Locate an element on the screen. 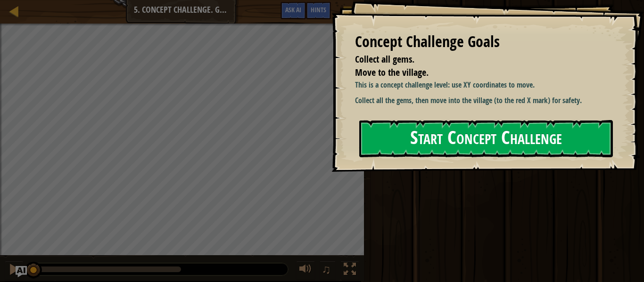 The height and width of the screenshot is (282, 644). button: Start Concept Challenge is located at coordinates (486, 138).